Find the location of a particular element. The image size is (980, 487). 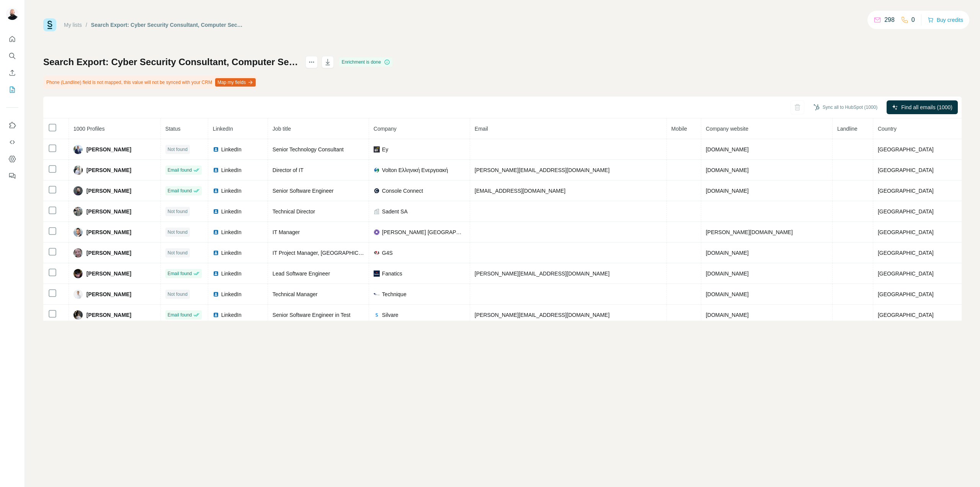

button: Map my fields is located at coordinates (236, 82).